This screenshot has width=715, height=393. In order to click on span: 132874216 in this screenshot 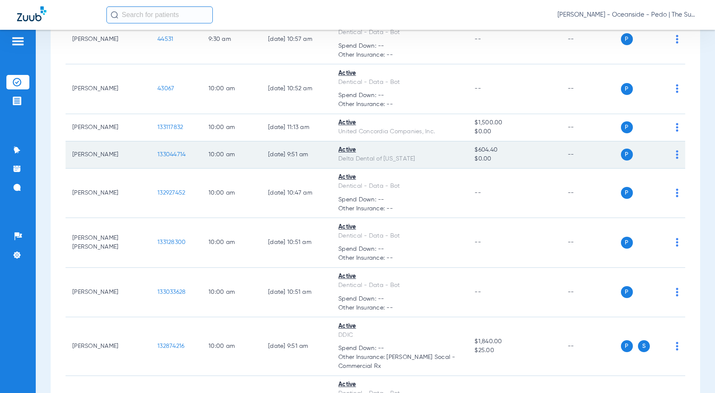, I will do `click(171, 346)`.